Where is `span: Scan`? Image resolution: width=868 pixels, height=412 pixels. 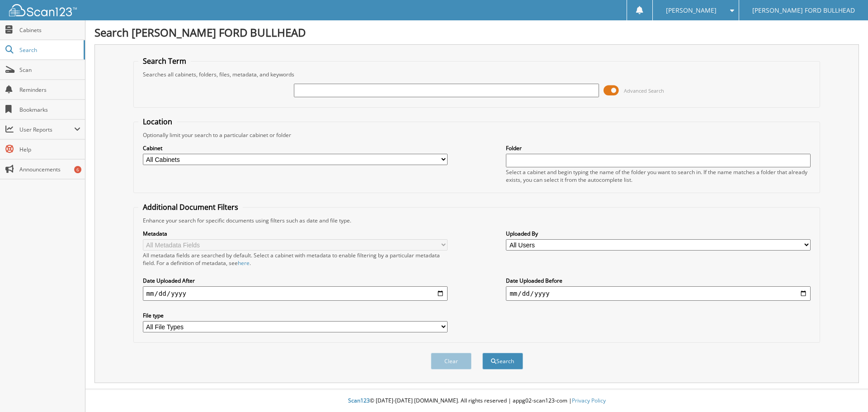
span: Scan is located at coordinates (50, 70).